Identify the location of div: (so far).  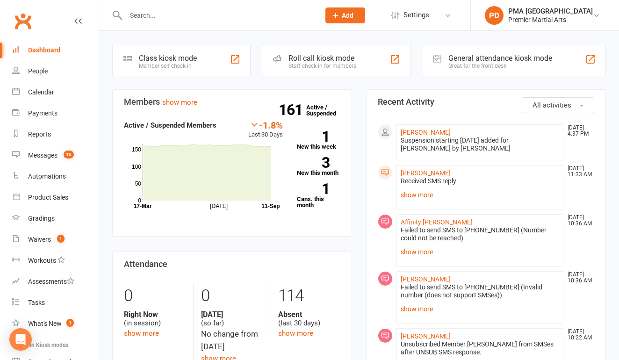
(232, 319).